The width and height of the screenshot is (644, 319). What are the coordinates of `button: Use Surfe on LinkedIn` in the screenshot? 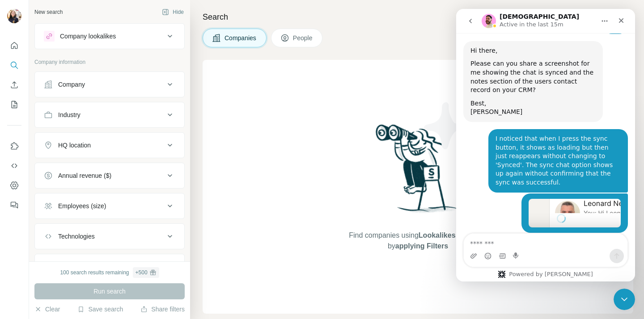 It's located at (14, 146).